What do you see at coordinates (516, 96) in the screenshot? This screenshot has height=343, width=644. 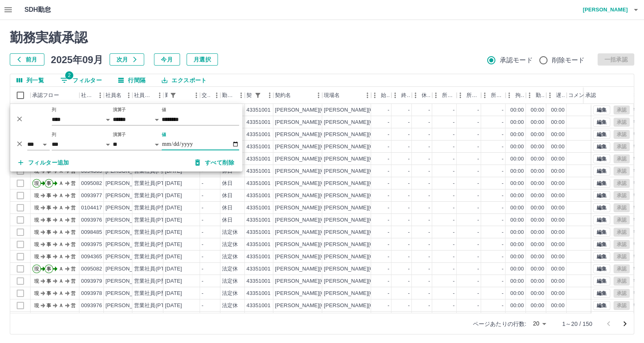 I see `div: 拘束` at bounding box center [516, 96].